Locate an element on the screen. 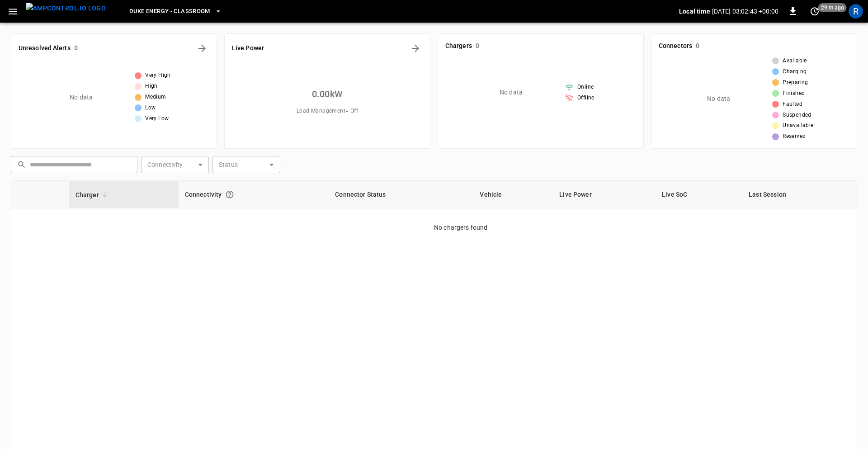 This screenshot has height=449, width=868. span: Online is located at coordinates (586, 87).